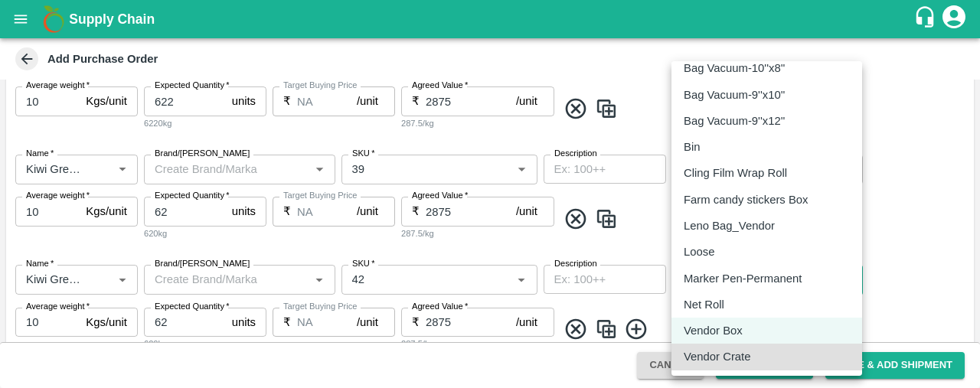 The width and height of the screenshot is (980, 388). Describe the element at coordinates (691, 147) in the screenshot. I see `p: Bin` at that location.